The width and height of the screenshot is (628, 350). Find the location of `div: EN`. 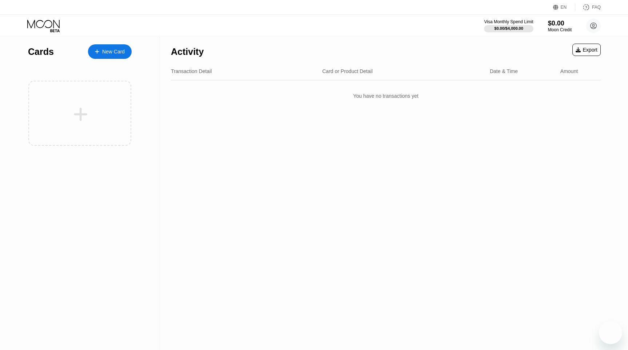

div: EN is located at coordinates (564, 7).